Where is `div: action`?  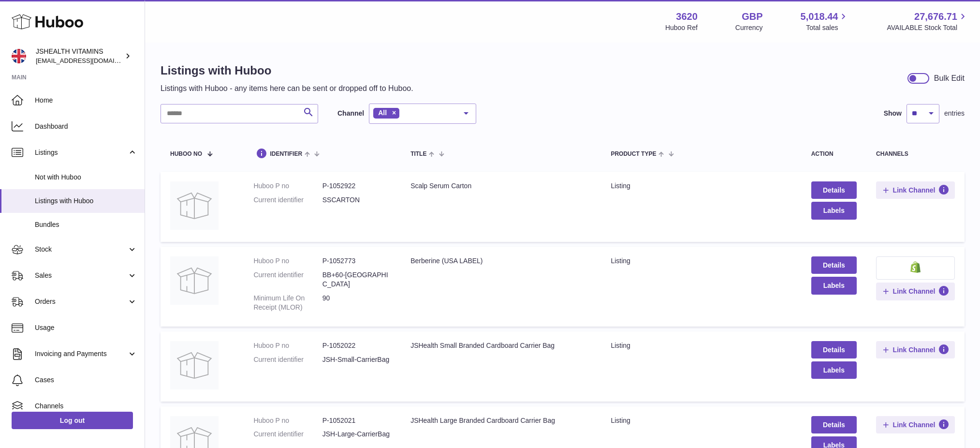 div: action is located at coordinates (834, 154).